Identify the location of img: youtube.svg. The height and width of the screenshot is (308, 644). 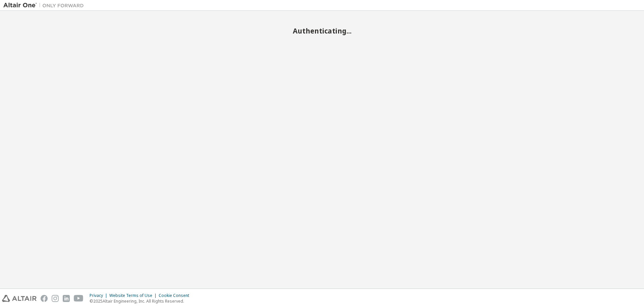
(78, 298).